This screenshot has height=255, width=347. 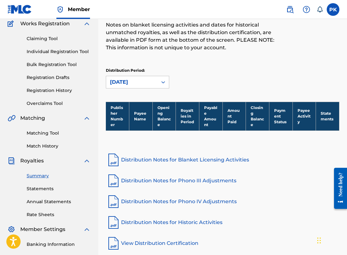 What do you see at coordinates (319, 241) in the screenshot?
I see `div: Glisser` at bounding box center [319, 241].